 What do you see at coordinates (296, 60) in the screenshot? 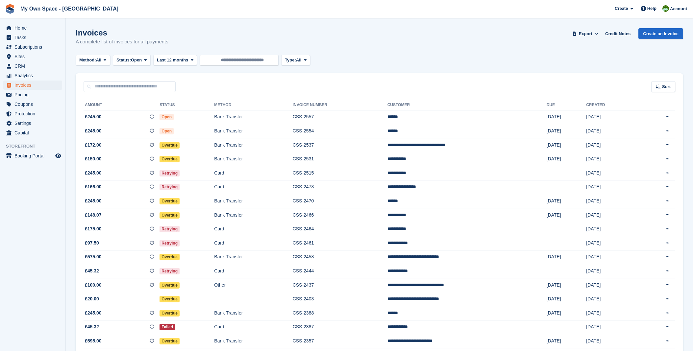
I see `button: Type: All` at bounding box center [296, 60].